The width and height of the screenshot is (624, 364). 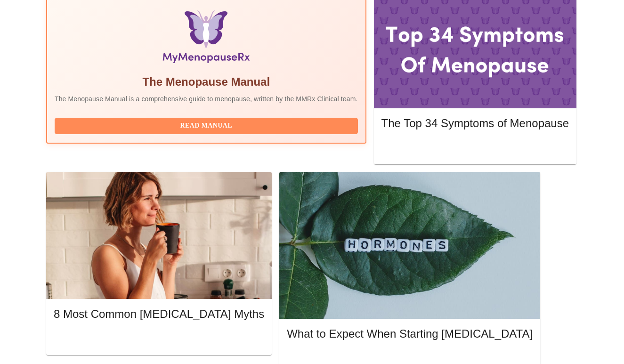 What do you see at coordinates (207, 125) in the screenshot?
I see `a: Read Manual` at bounding box center [207, 125].